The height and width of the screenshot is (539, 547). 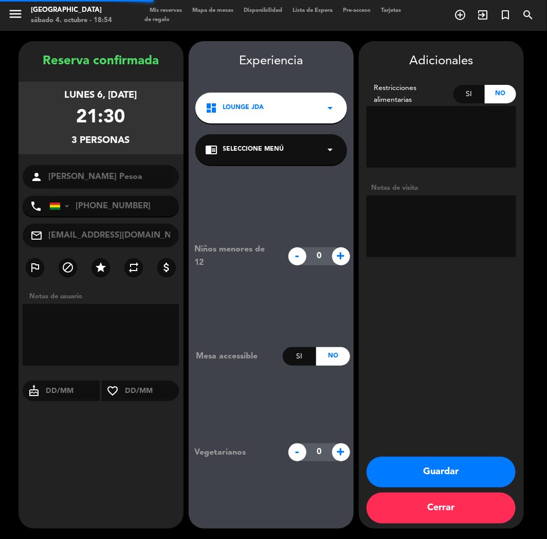 What do you see at coordinates (101, 268) in the screenshot?
I see `i: star` at bounding box center [101, 268].